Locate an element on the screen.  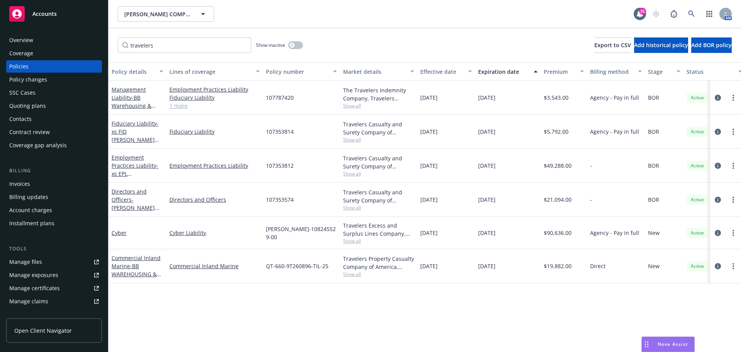
a: Management Liability is located at coordinates (131, 102).